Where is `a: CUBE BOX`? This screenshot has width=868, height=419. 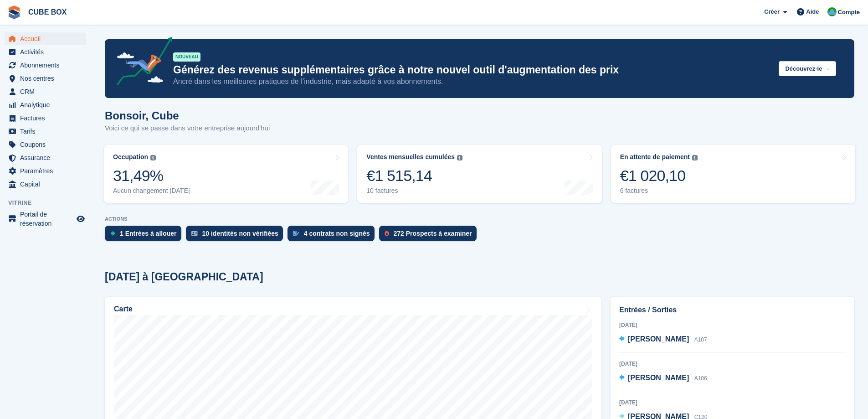
a: CUBE BOX is located at coordinates (47, 12).